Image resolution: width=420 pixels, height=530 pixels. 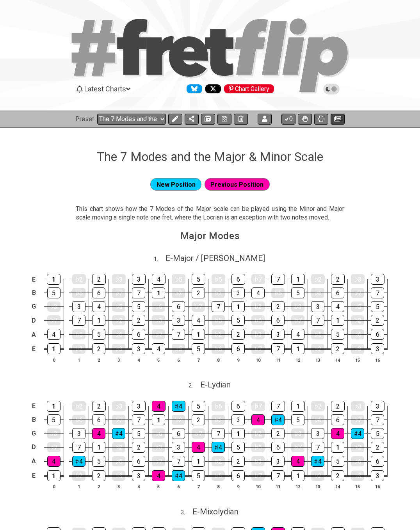 What do you see at coordinates (238, 360) in the screenshot?
I see `th: 9` at bounding box center [238, 360].